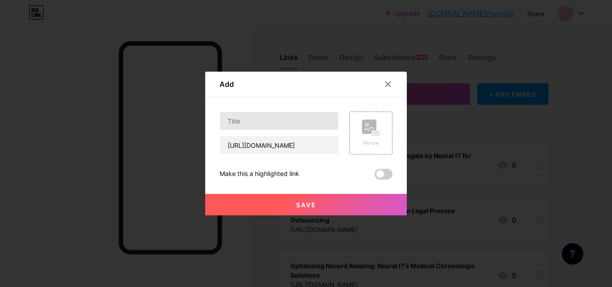 This screenshot has width=612, height=287. I want to click on input: Title, so click(279, 121).